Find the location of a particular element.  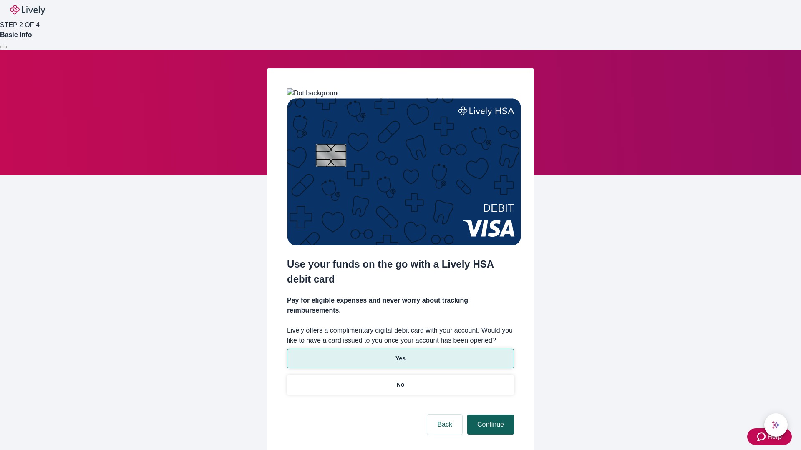

svg: Zendesk support icon is located at coordinates (762, 437).